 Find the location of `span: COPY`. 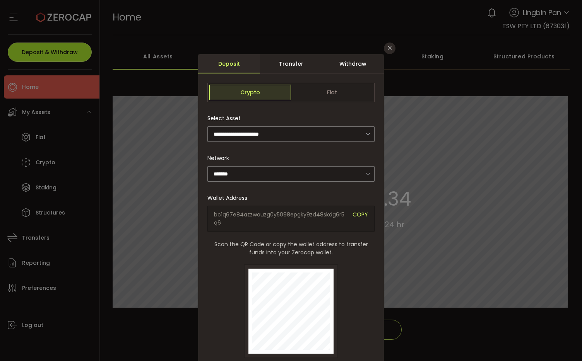

span: COPY is located at coordinates (360, 219).